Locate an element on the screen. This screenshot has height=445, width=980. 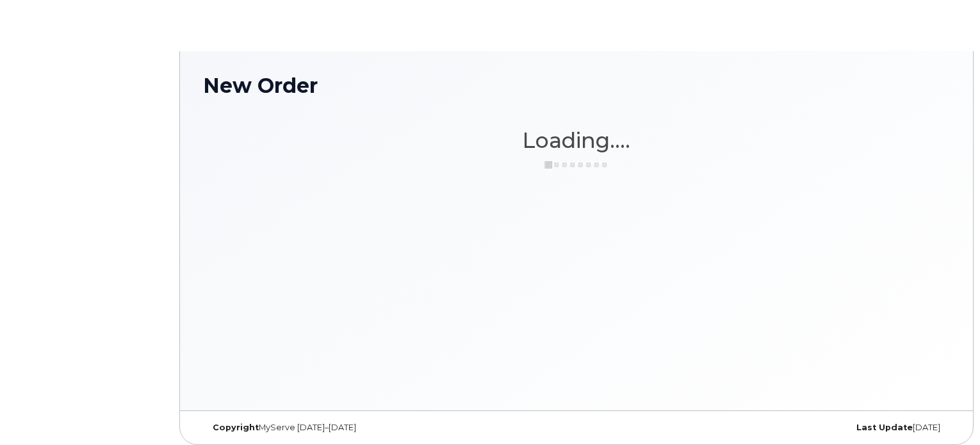
strong: Last Update is located at coordinates (885, 427).